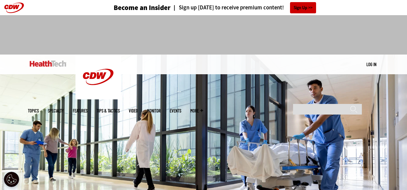  I want to click on a: CDW, so click(98, 98).